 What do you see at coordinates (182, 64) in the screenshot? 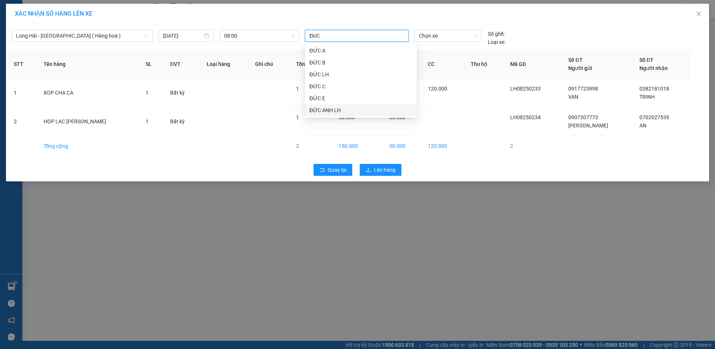
I see `th: ĐVT` at bounding box center [182, 64].